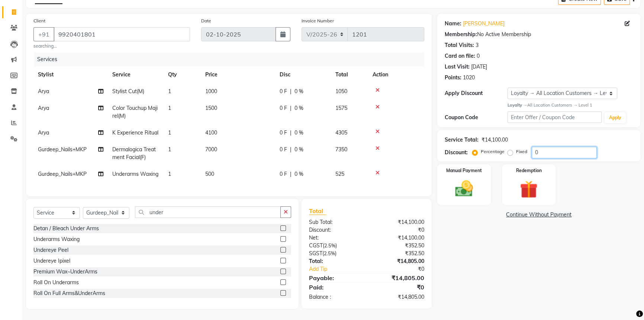 This screenshot has height=320, width=644. Describe the element at coordinates (317, 21) in the screenshot. I see `label: Invoice Number` at that location.